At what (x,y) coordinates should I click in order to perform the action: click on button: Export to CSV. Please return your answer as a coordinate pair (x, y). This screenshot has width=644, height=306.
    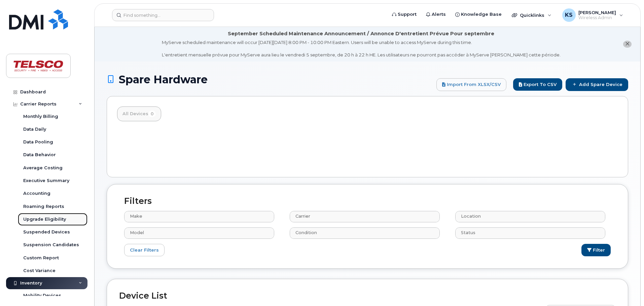
    Looking at the image, I should click on (538, 85).